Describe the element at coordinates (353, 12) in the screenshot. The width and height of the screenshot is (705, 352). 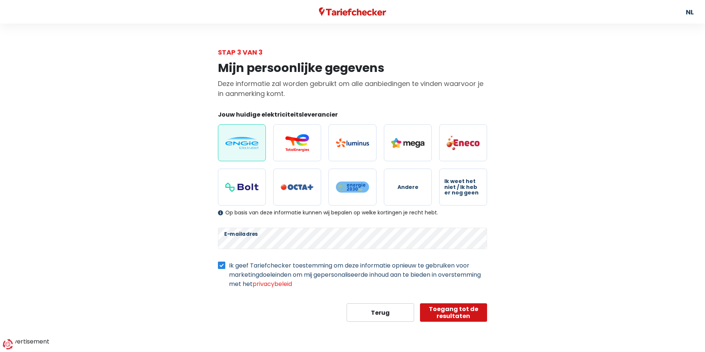
I see `img: Tariefchecker logo` at that location.